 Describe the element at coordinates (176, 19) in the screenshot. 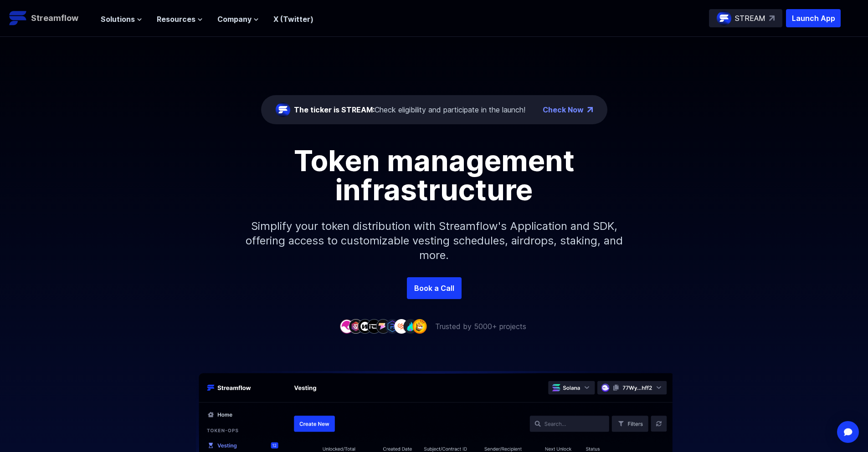

I see `span: Resources` at that location.